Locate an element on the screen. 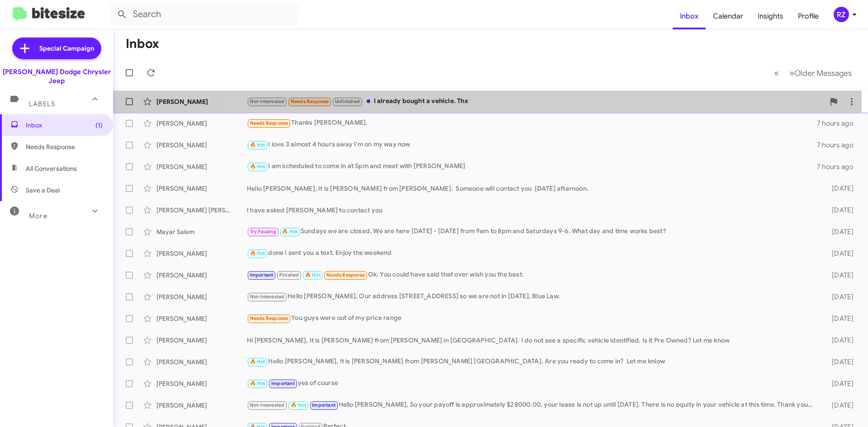 This screenshot has width=868, height=427. span: Profile is located at coordinates (809, 16).